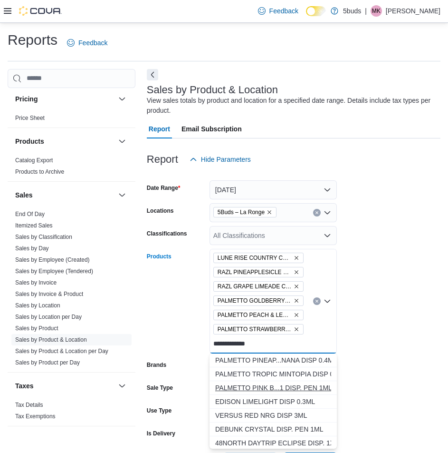 This screenshot has height=453, width=448. What do you see at coordinates (156, 365) in the screenshot?
I see `label: Brands` at bounding box center [156, 365].